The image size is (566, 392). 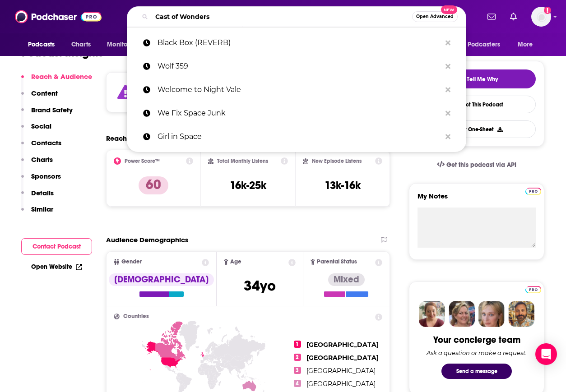 What do you see at coordinates (297, 66) in the screenshot?
I see `a: Wolf 359` at bounding box center [297, 66].